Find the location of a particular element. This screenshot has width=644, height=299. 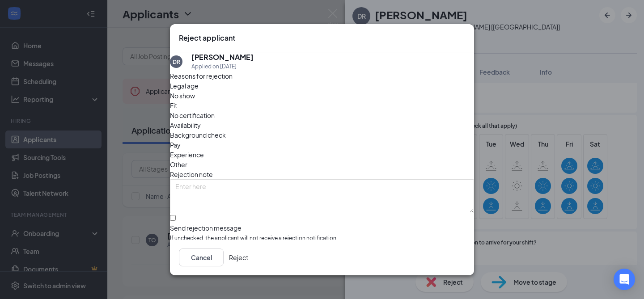

span: Pay is located at coordinates (175, 145).